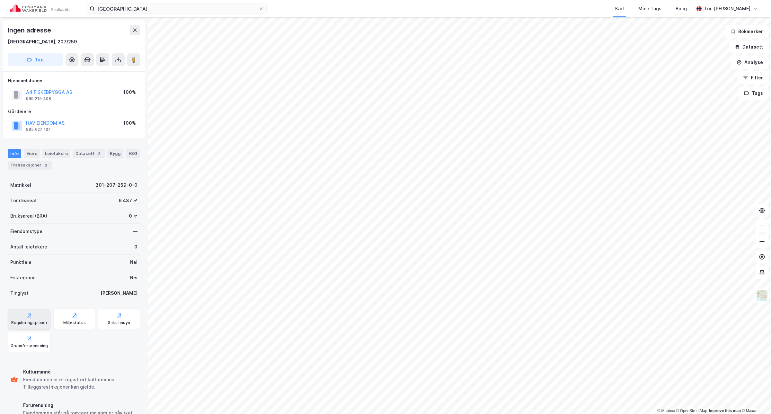  I want to click on div: Leietakere, so click(56, 154).